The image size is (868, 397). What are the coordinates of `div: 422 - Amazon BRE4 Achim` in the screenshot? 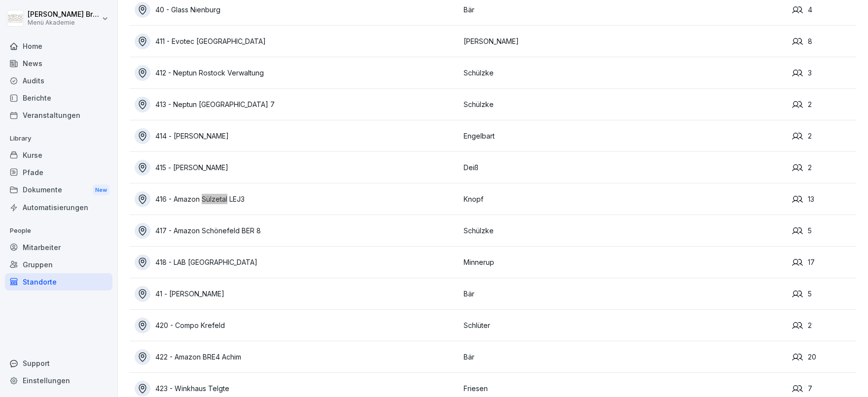 It's located at (296, 357).